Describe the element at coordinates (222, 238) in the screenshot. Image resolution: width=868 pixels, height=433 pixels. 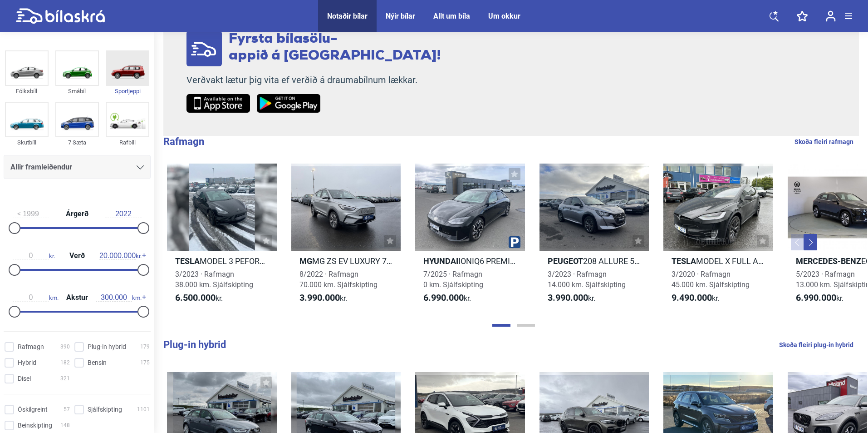
I see `a: TeslaMODEL 3 PEFORMANCE3/2023 · Rafmagn38.000 km. Sjálfskipting6.500.000kr.` at that location.